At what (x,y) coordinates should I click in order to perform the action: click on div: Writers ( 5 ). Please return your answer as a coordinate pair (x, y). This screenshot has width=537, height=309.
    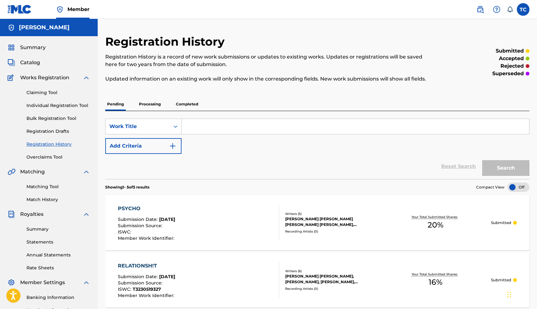
    Looking at the image, I should click on (332, 214).